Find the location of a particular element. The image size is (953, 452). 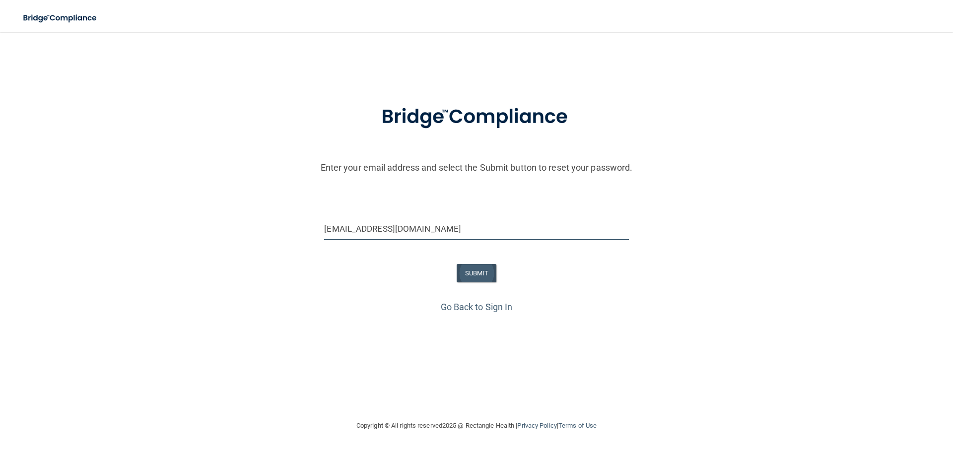

a: Privacy Policy is located at coordinates (537, 425).